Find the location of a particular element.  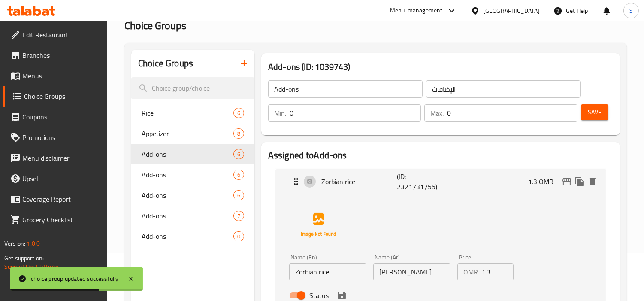

span: 1.0.0 is located at coordinates (33, 243).